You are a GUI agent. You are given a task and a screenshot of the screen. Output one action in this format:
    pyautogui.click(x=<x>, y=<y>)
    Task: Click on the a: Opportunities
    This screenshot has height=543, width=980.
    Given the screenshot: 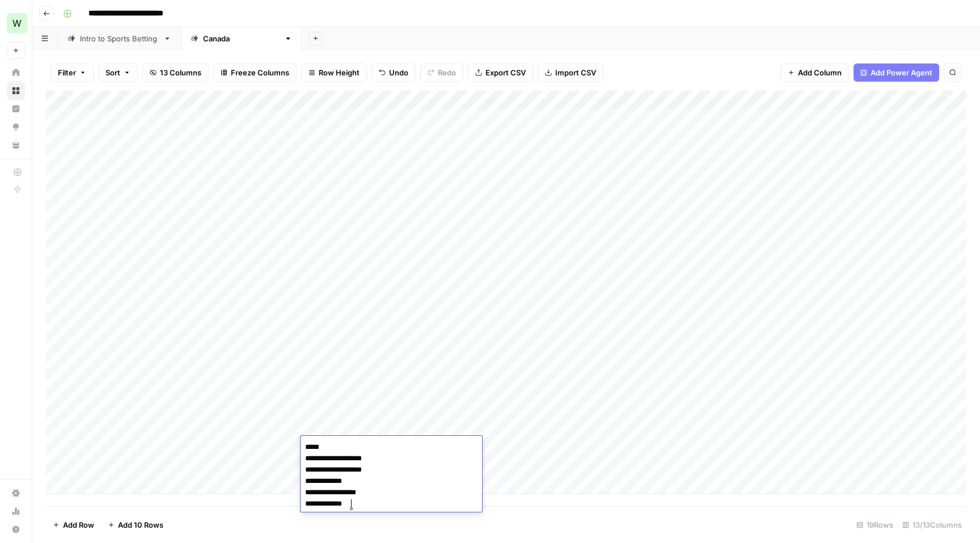 What is the action you would take?
    pyautogui.click(x=16, y=127)
    